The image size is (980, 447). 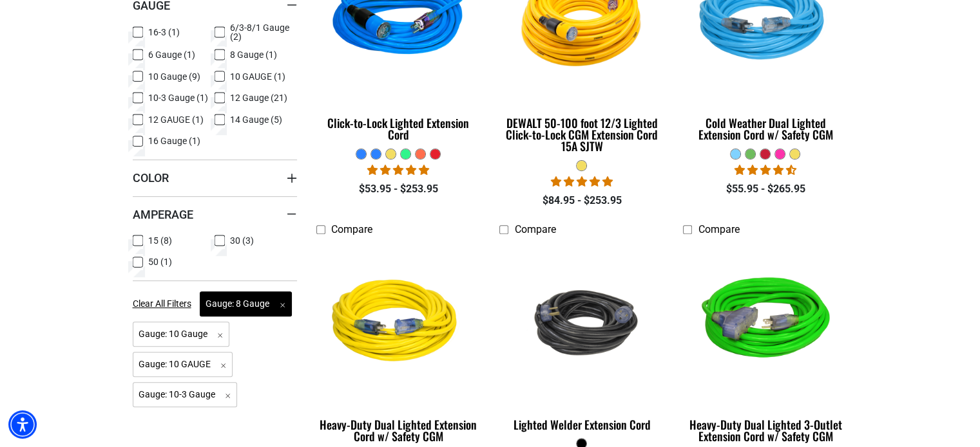 What do you see at coordinates (246, 304) in the screenshot?
I see `span: Gauge: 8 Gauge` at bounding box center [246, 304].